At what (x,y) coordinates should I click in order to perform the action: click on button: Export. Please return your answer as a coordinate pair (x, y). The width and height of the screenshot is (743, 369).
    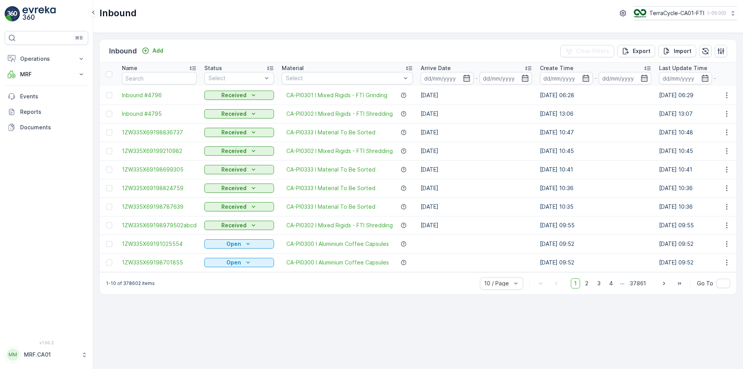
    Looking at the image, I should click on (636, 51).